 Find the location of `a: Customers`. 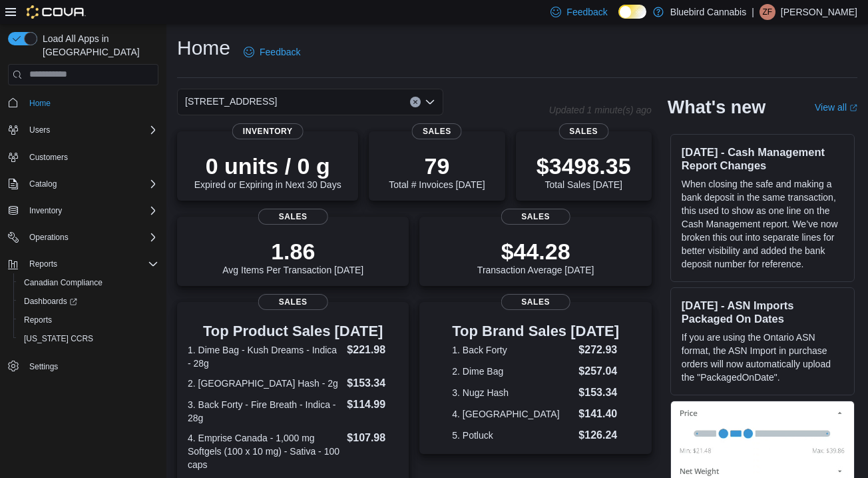

a: Customers is located at coordinates (49, 158).